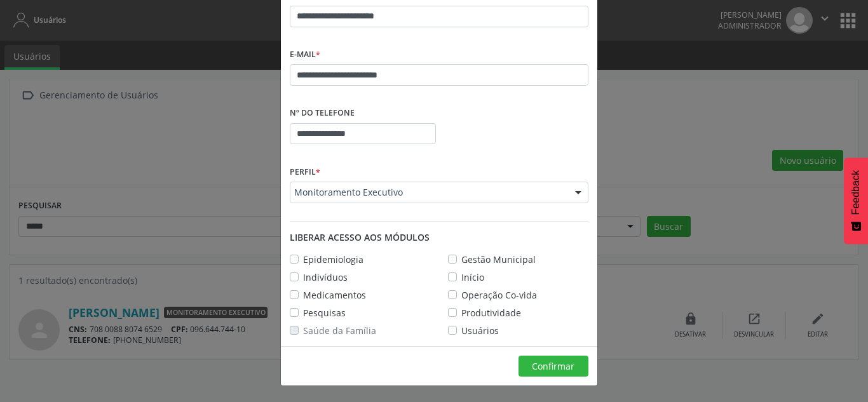 The height and width of the screenshot is (402, 868). Describe the element at coordinates (554, 366) in the screenshot. I see `button: Confirmar` at that location.